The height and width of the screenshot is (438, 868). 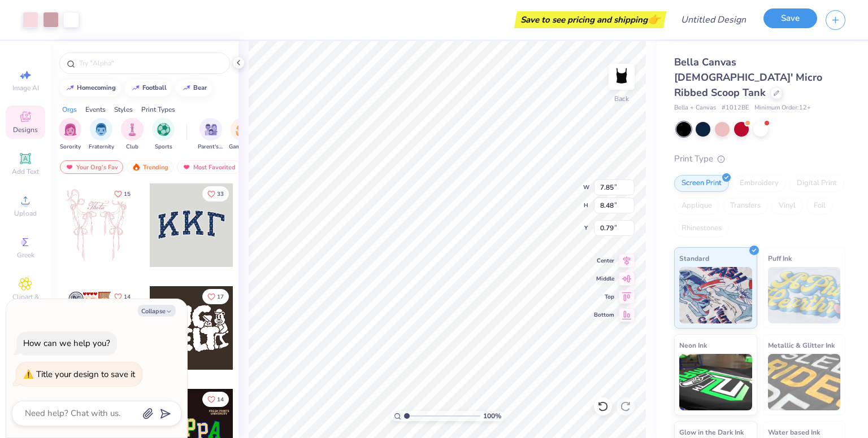 I want to click on input: Untitled Design, so click(x=713, y=20).